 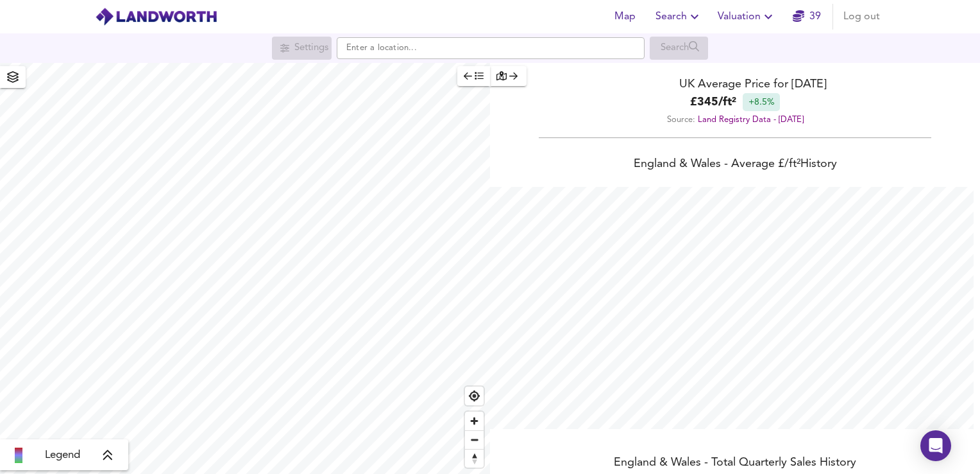 I want to click on b: £ 345 / ft², so click(x=713, y=102).